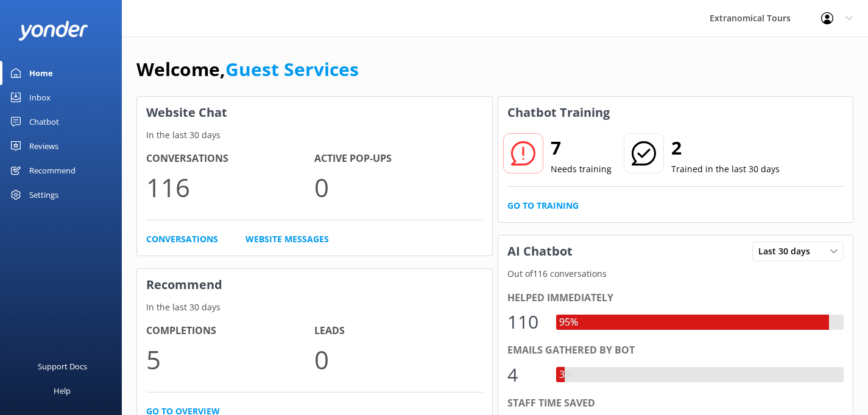 The height and width of the screenshot is (415, 868). Describe the element at coordinates (230, 332) in the screenshot. I see `h4: Completions` at that location.